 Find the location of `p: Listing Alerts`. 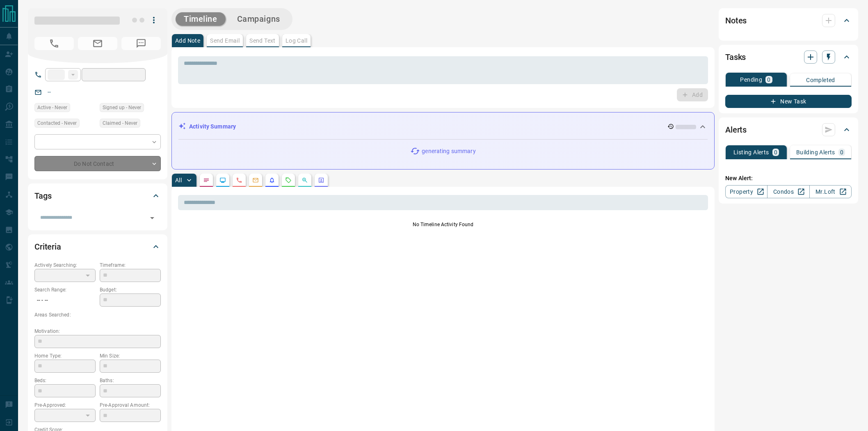

p: Listing Alerts is located at coordinates (751, 152).